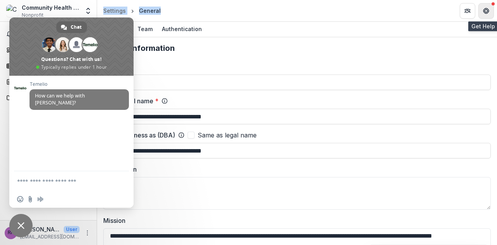 This screenshot has width=497, height=245. What do you see at coordinates (48, 66) in the screenshot?
I see `a: Tasks` at bounding box center [48, 66].